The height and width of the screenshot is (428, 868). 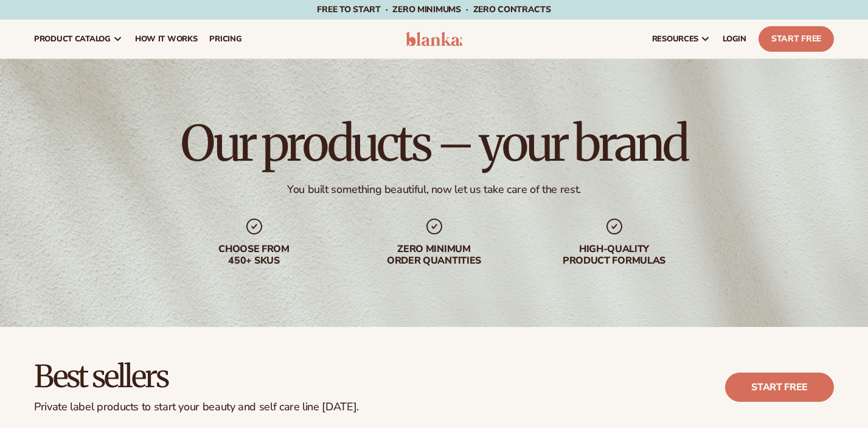 I want to click on div: Choose from 450+ Skus, so click(x=254, y=255).